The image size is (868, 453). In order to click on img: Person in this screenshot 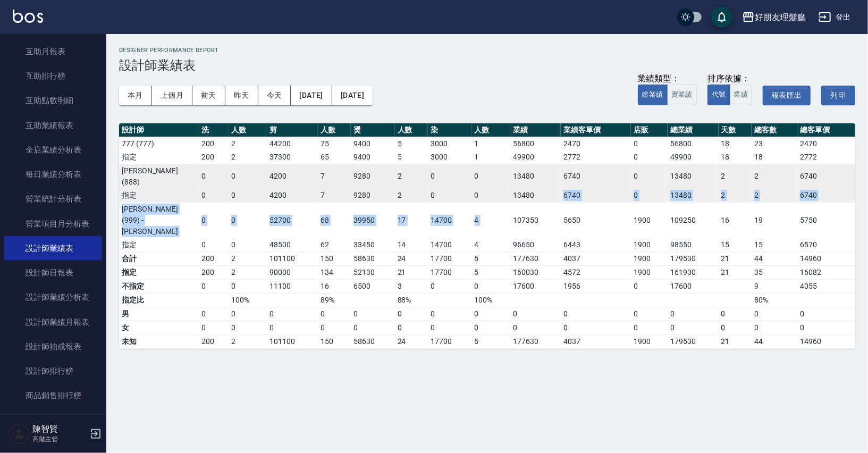, I will do `click(19, 434)`.